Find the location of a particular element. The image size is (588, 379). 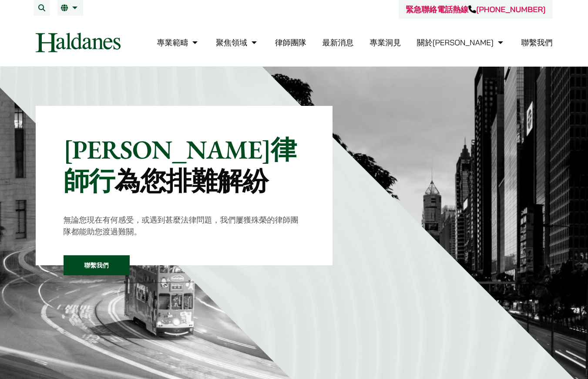

a: 最新消息 is located at coordinates (338, 42).